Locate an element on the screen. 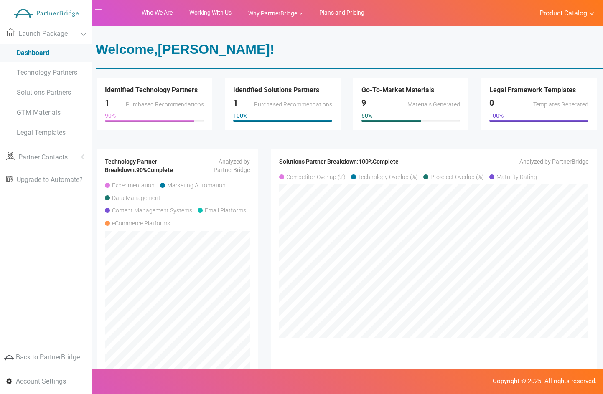 This screenshot has width=603, height=394. h5: Prospect Overlap (%) is located at coordinates (453, 176).